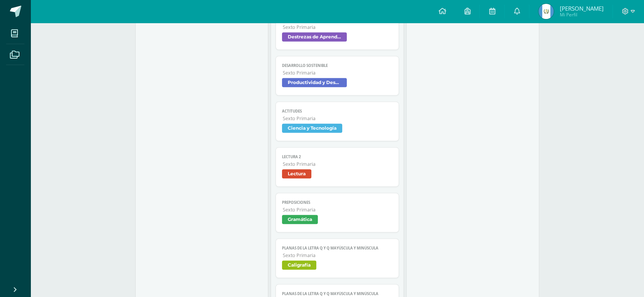 The width and height of the screenshot is (644, 297). What do you see at coordinates (337, 76) in the screenshot?
I see `a: Desarrollo SostenibleSexto PrimariaProductividad y Desarrollo` at bounding box center [337, 76].